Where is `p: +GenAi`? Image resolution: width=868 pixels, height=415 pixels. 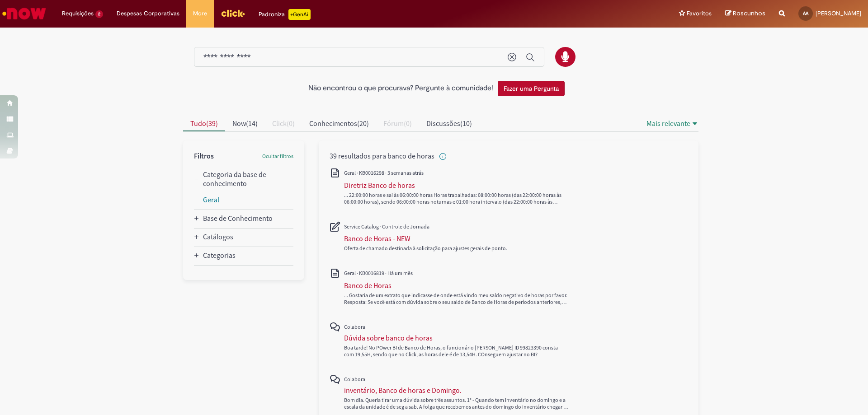
p: +GenAi is located at coordinates (300, 14).